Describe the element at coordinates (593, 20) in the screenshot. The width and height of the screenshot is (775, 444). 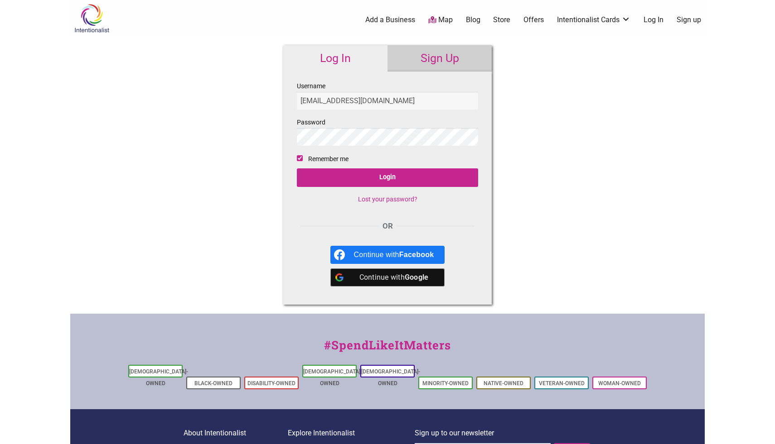
I see `li: Intentionalist Cards` at that location.